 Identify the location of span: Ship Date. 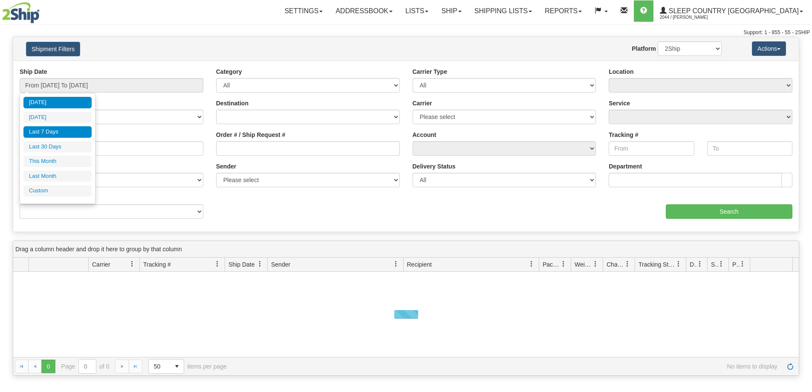
(241, 264).